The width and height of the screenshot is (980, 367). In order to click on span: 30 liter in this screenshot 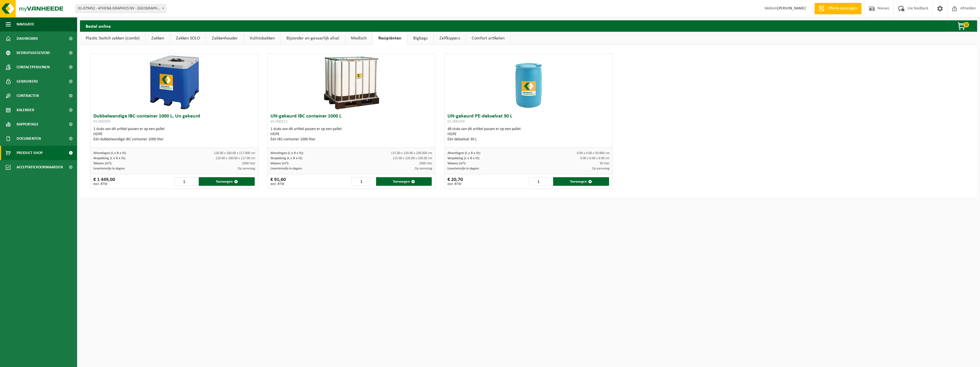, I will do `click(605, 164)`.